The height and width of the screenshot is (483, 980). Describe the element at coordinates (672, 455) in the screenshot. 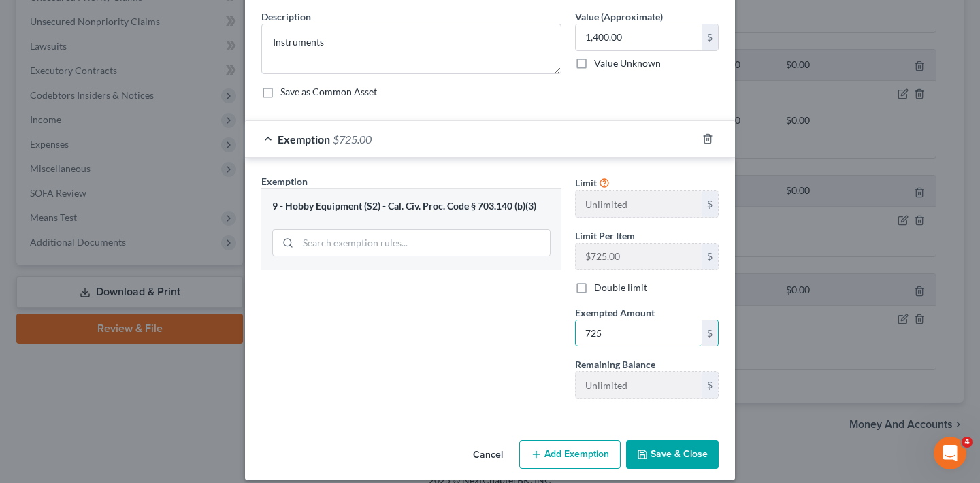

I see `button: Save & Close` at that location.